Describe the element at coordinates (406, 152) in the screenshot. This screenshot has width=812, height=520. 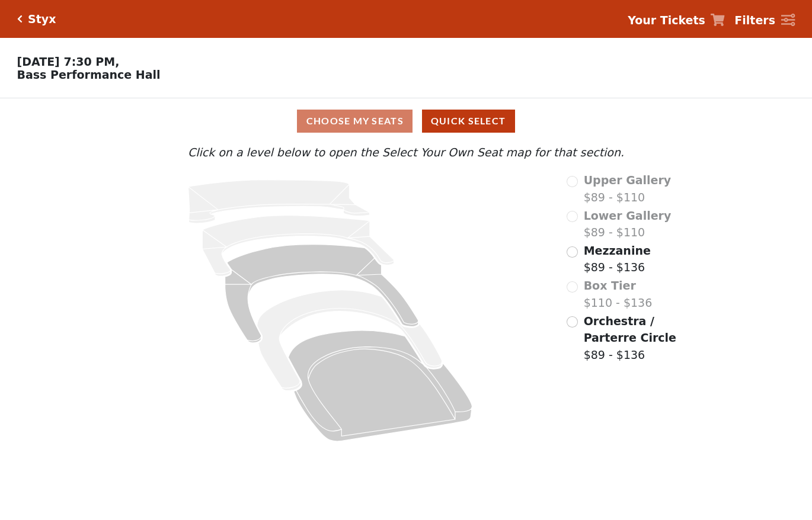
I see `p: Click on a level below to open the Select Your Own Seat map for that section.` at that location.